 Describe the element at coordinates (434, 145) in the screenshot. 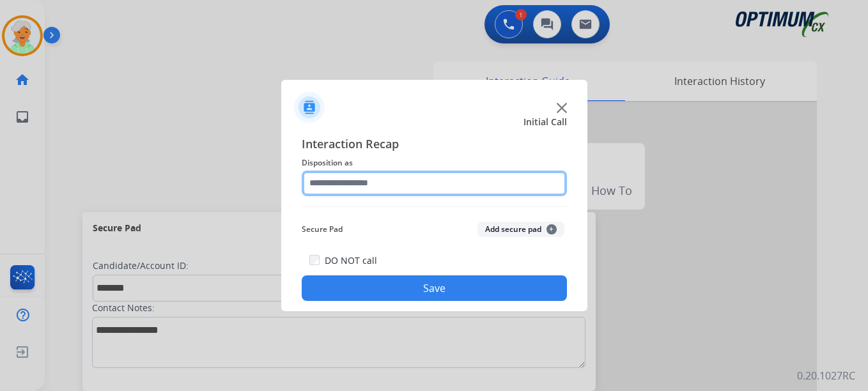

I see `span: Interaction Recap` at that location.